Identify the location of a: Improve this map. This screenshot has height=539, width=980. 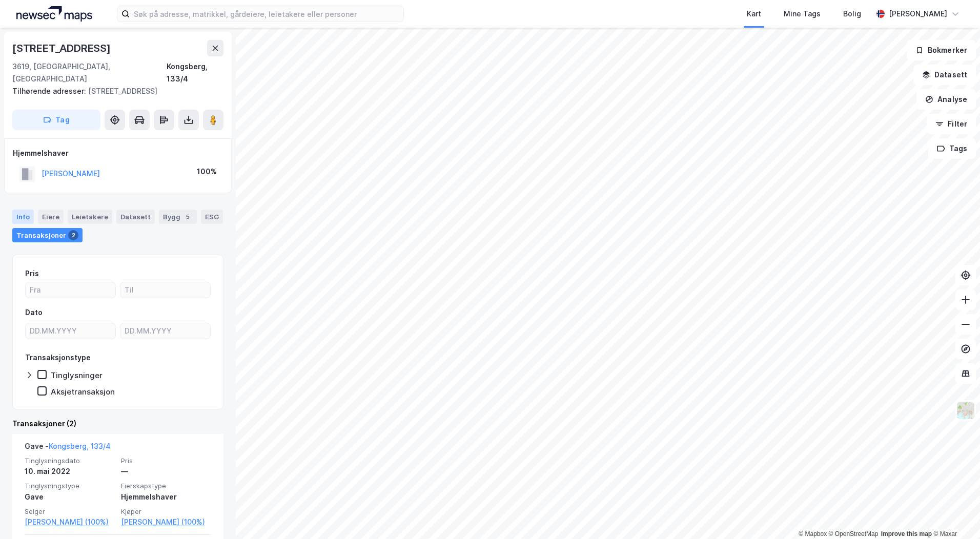
(906, 534).